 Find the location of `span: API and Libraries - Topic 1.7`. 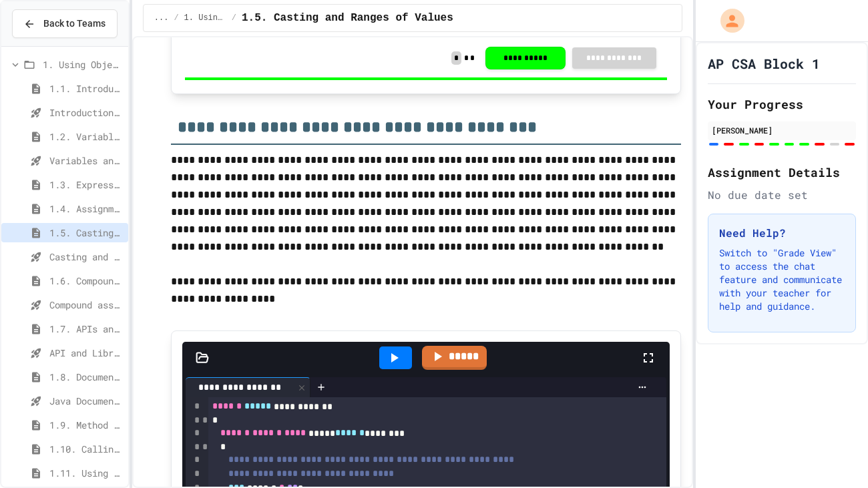

span: API and Libraries - Topic 1.7 is located at coordinates (87, 352).